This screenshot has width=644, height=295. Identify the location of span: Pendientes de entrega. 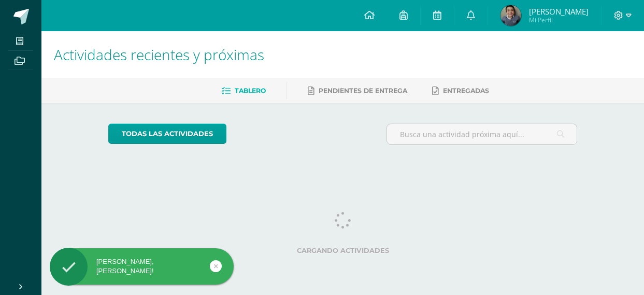
(363, 91).